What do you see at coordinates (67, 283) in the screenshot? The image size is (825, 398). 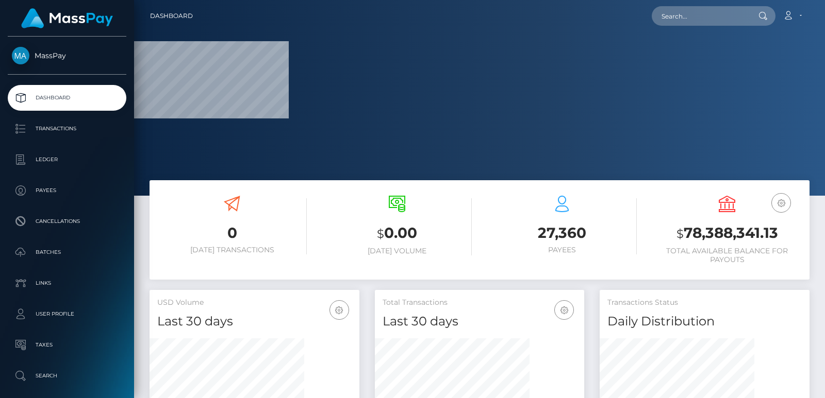 I see `a: Links` at bounding box center [67, 283].